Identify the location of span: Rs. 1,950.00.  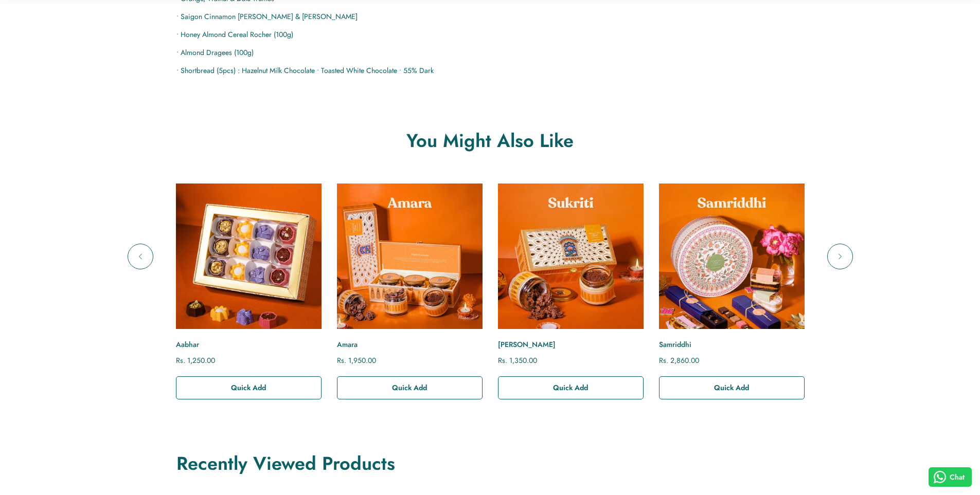
(356, 361).